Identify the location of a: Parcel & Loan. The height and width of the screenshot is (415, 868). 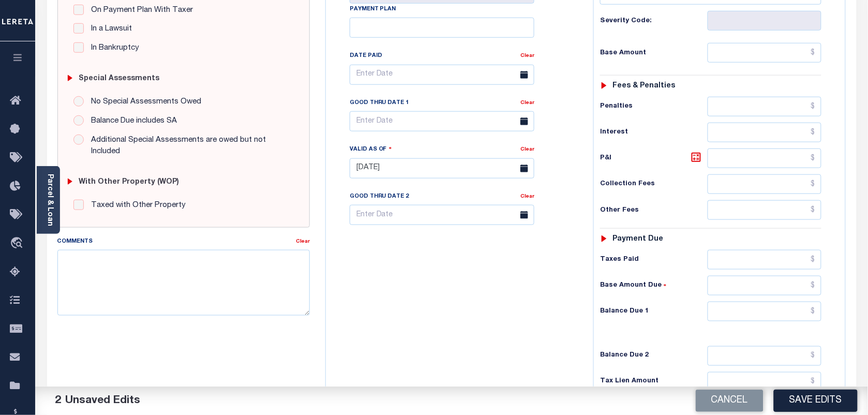
(50, 199).